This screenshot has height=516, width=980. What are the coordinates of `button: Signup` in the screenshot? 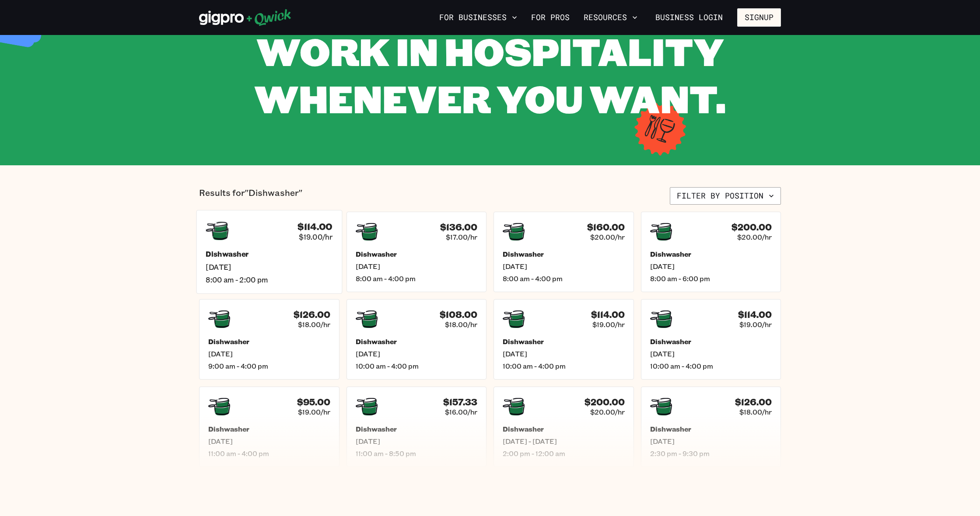 It's located at (760, 17).